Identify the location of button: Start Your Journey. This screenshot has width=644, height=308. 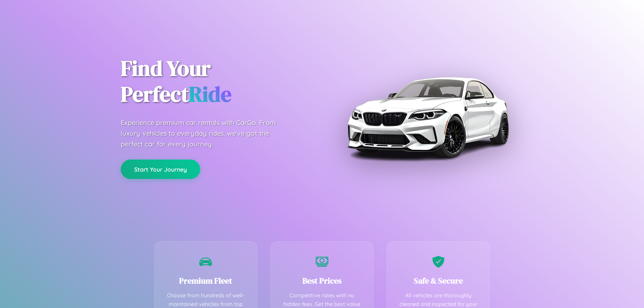
(160, 169).